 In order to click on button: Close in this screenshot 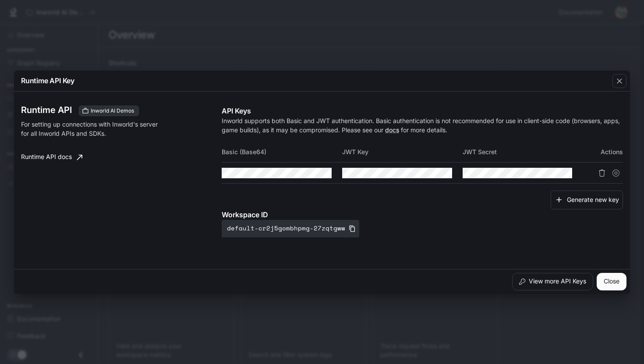, I will do `click(612, 282)`.